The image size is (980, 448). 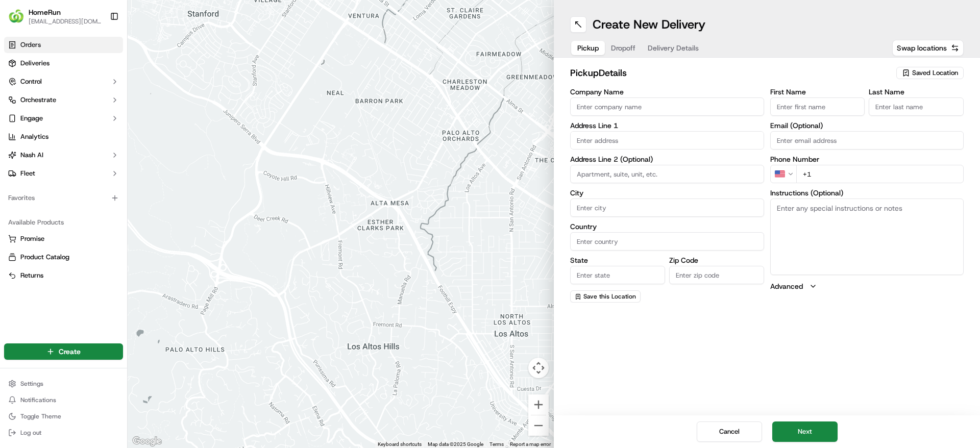 I want to click on button: Create, so click(x=63, y=352).